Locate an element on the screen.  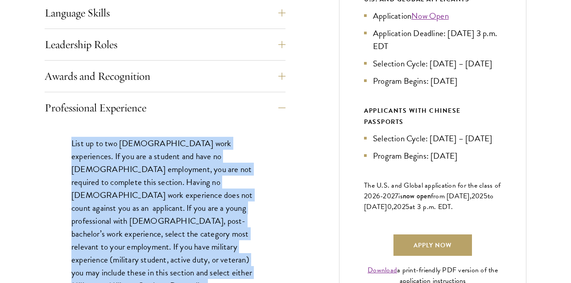
span: now open is located at coordinates (417, 196).